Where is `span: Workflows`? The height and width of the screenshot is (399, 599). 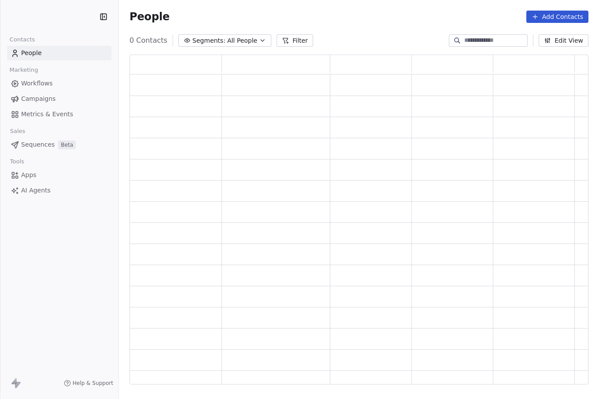
span: Workflows is located at coordinates (37, 83).